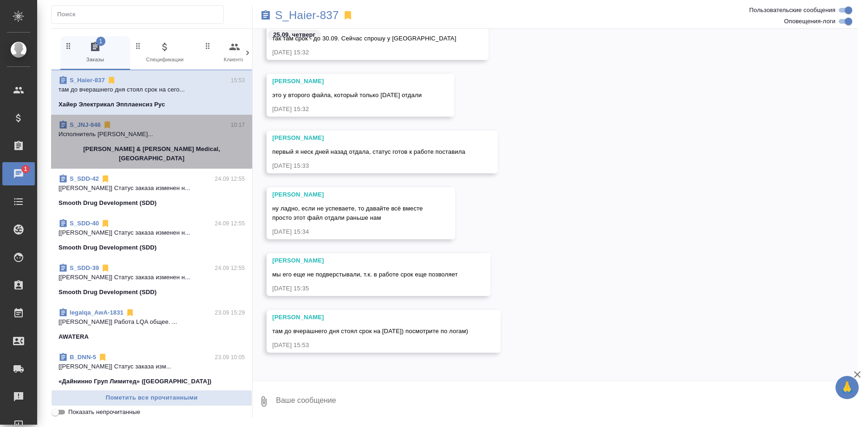 The width and height of the screenshot is (868, 427). I want to click on a: S_SDD-40, so click(84, 223).